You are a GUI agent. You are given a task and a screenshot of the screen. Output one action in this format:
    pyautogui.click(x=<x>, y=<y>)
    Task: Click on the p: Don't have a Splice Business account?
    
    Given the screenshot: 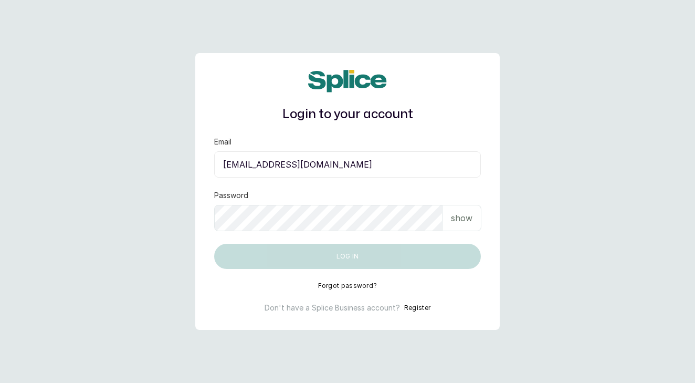 What is the action you would take?
    pyautogui.click(x=332, y=308)
    